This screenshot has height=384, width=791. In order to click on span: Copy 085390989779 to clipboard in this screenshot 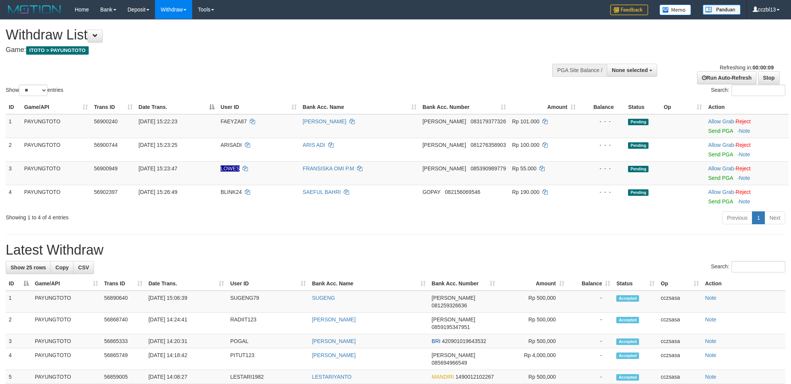, I will do `click(488, 168)`.